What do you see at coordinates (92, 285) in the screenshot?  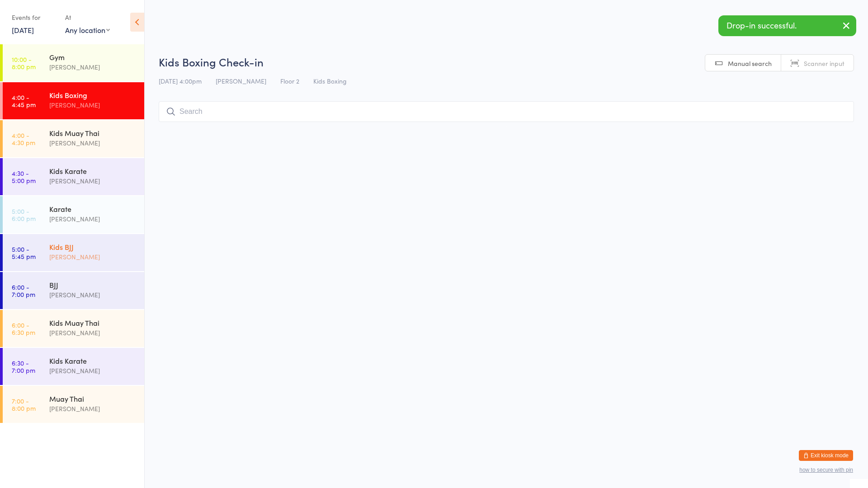 I see `div: BJJ` at bounding box center [92, 285].